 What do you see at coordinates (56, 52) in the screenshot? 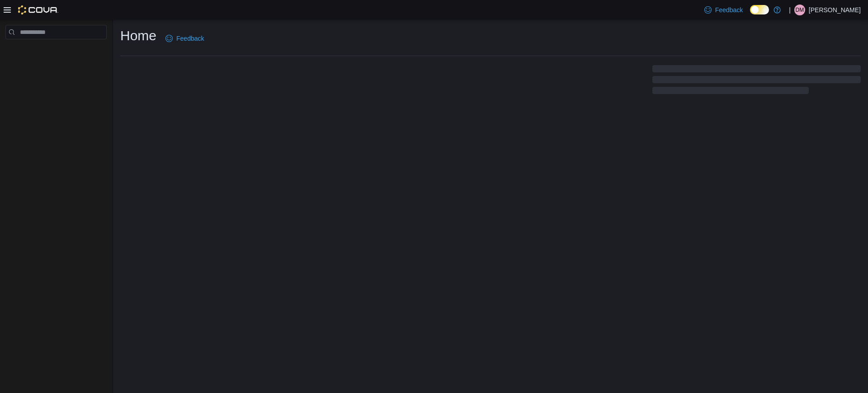
I see `nav: Complex example` at bounding box center [56, 52].